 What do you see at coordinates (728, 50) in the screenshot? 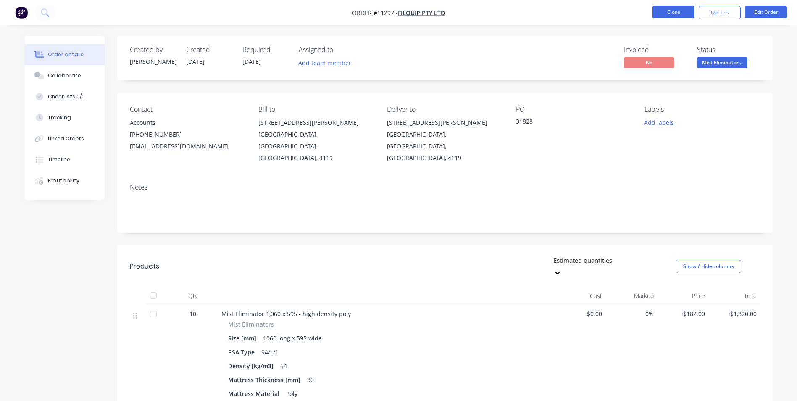
I see `div: Status` at bounding box center [728, 50].